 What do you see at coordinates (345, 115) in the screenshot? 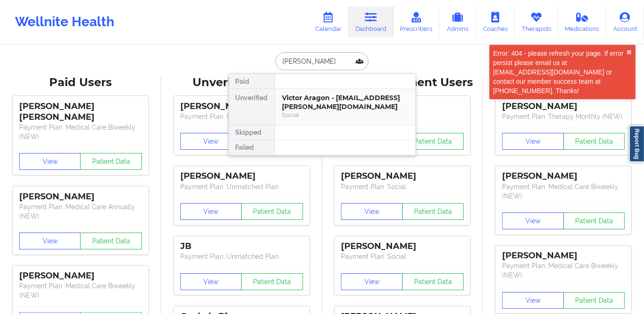
I see `div: Social` at bounding box center [345, 115].